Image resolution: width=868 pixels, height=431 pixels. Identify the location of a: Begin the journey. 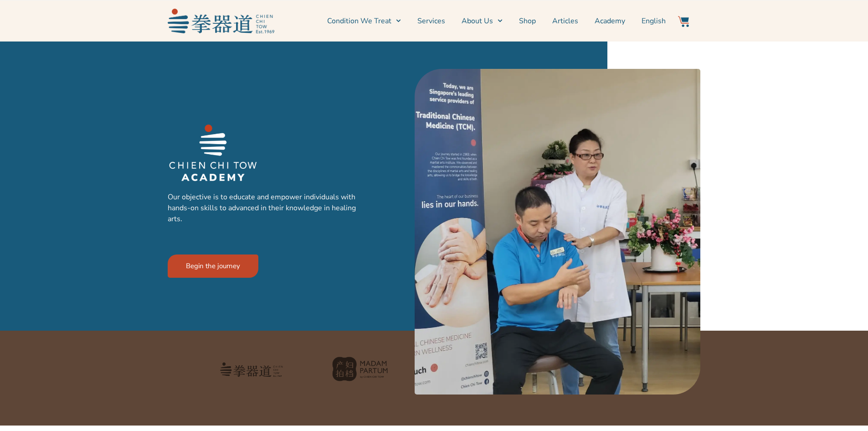
(213, 266).